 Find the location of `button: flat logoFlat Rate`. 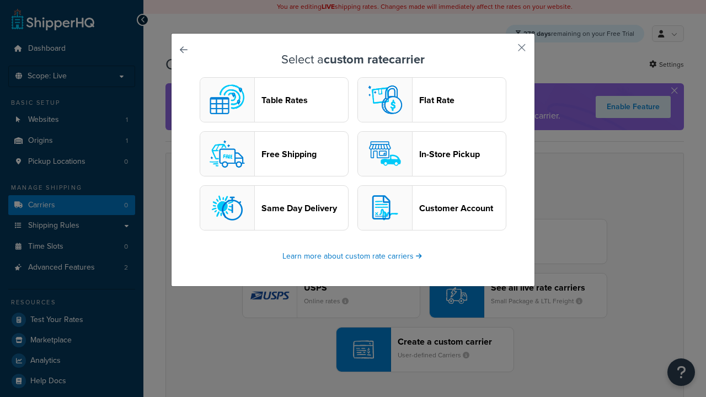

button: flat logoFlat Rate is located at coordinates (432, 100).